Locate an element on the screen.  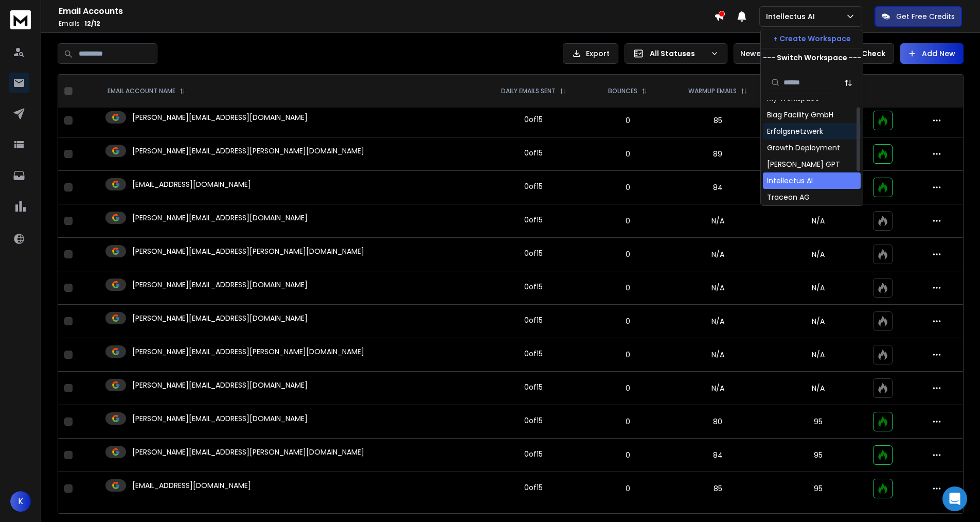
button: Newest is located at coordinates (767, 53).